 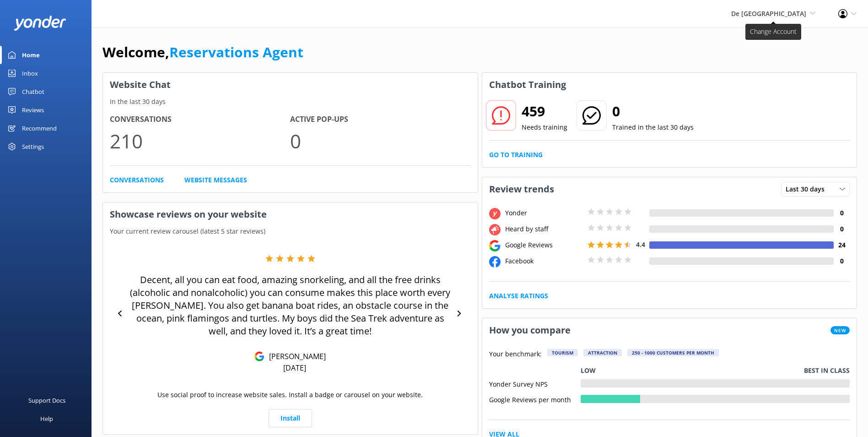 What do you see at coordinates (290, 84) in the screenshot?
I see `h3: Website Chat` at bounding box center [290, 84].